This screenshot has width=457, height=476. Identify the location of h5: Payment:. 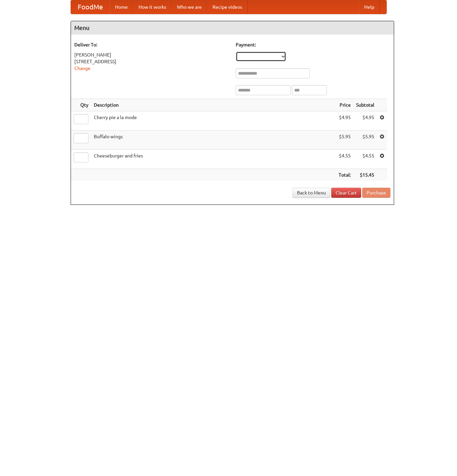
(313, 45).